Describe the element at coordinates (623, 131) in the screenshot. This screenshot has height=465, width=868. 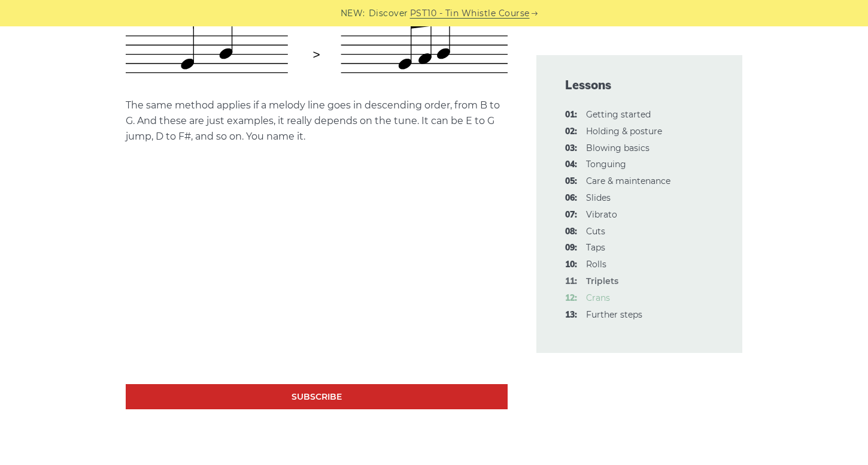
I see `a: 02:Holding & posture` at that location.